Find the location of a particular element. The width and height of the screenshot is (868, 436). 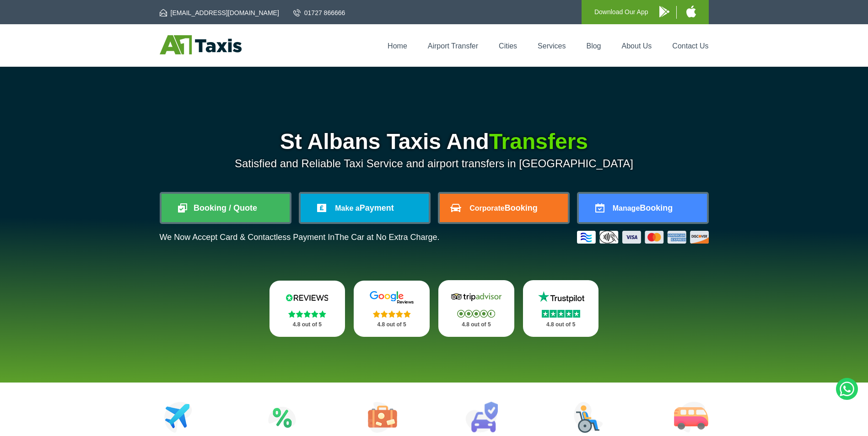

p: We Now Accept Card & Contactless Payment In is located at coordinates (300, 237).